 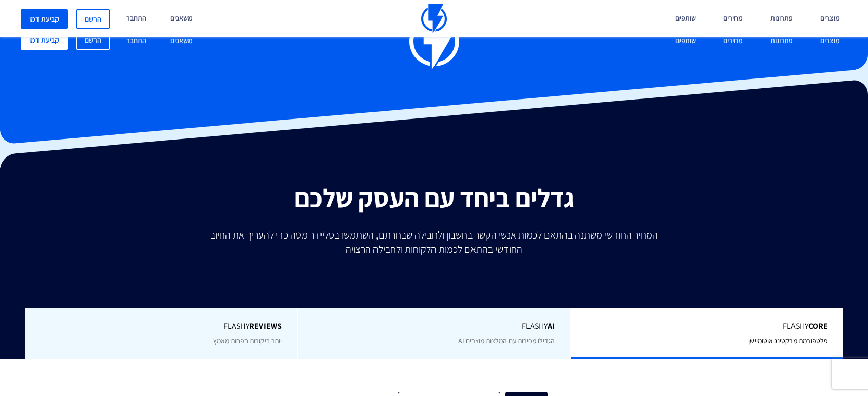 What do you see at coordinates (782, 41) in the screenshot?
I see `a: פתרונות` at bounding box center [782, 41].